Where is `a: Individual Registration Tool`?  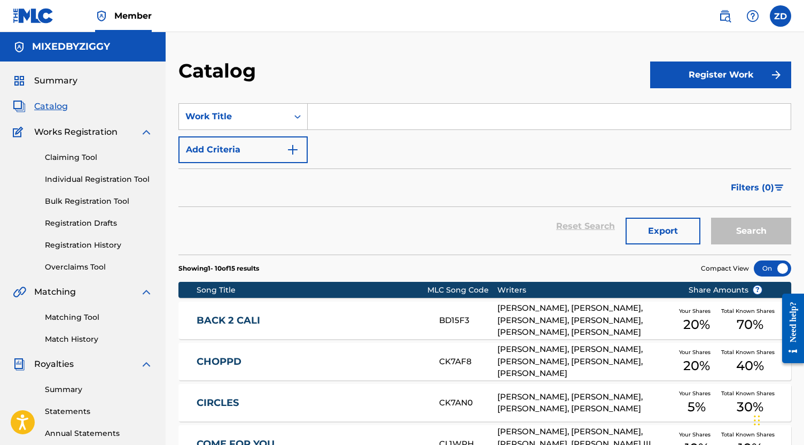 a: Individual Registration Tool is located at coordinates (99, 179).